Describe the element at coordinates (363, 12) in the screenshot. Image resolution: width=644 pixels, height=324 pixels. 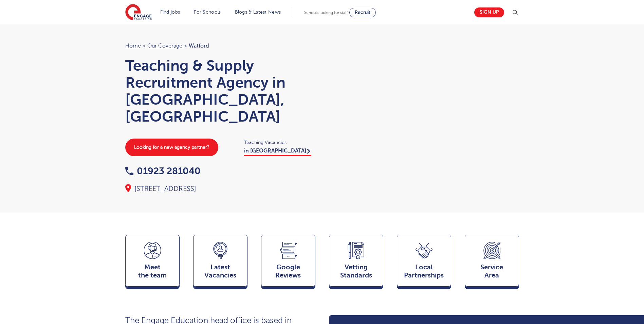
I see `a: Recruit` at that location.